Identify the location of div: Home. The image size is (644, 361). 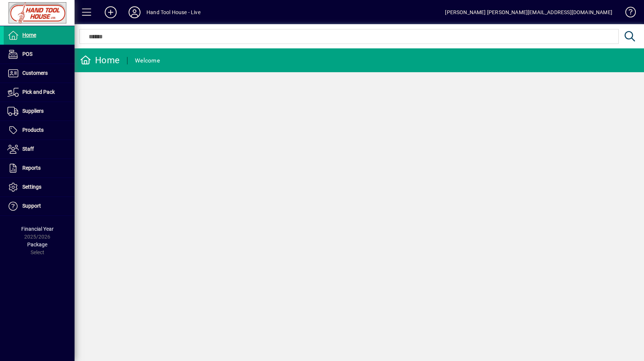
(100, 60).